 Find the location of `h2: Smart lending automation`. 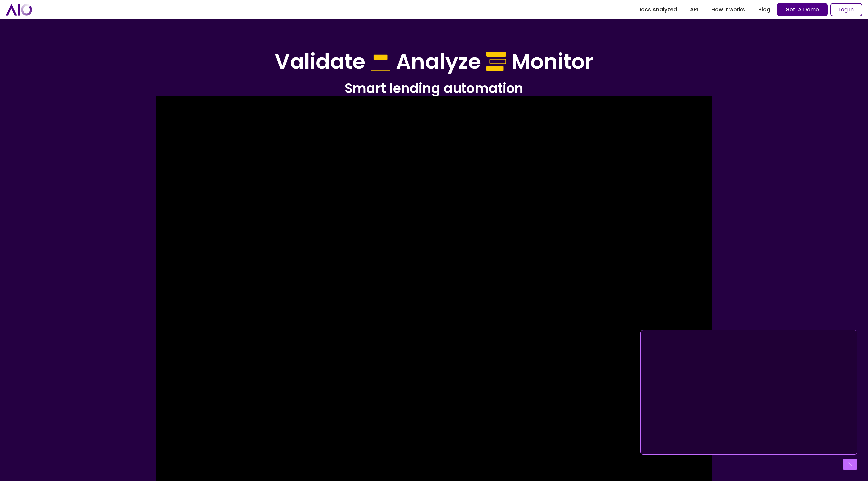

h2: Smart lending automation is located at coordinates (434, 88).